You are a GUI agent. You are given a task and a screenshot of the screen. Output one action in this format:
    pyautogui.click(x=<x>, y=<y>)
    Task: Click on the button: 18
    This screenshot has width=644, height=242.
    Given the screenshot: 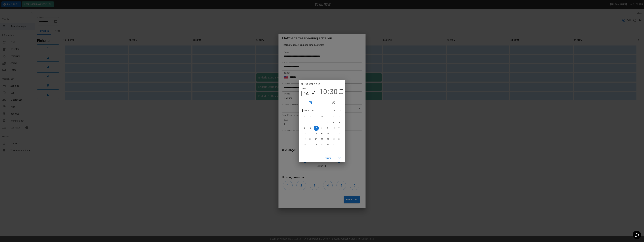 What is the action you would take?
    pyautogui.click(x=339, y=134)
    